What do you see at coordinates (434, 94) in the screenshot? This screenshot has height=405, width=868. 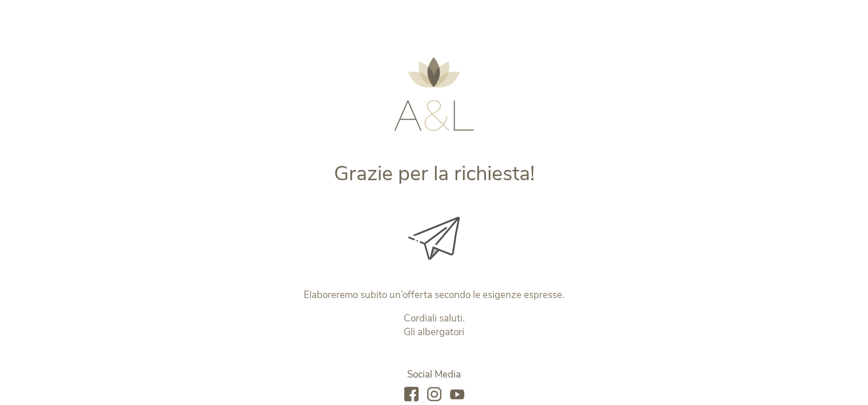 I see `img: AMONTI & LUNARIS Wellnessresort` at bounding box center [434, 94].